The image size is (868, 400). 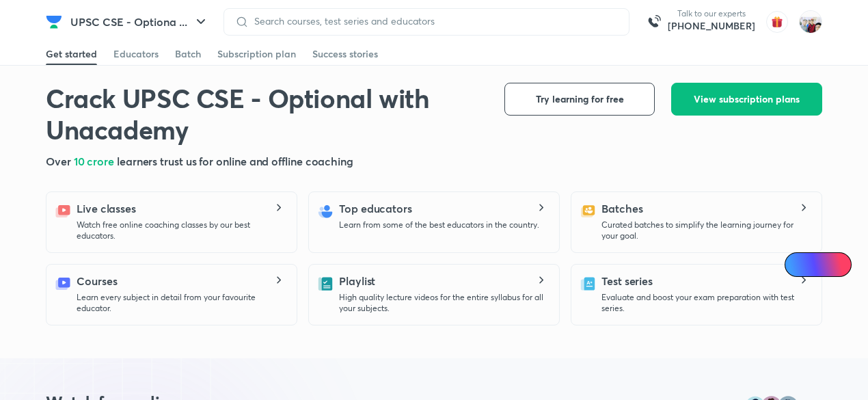 What do you see at coordinates (256, 54) in the screenshot?
I see `a: Subscription plan` at bounding box center [256, 54].